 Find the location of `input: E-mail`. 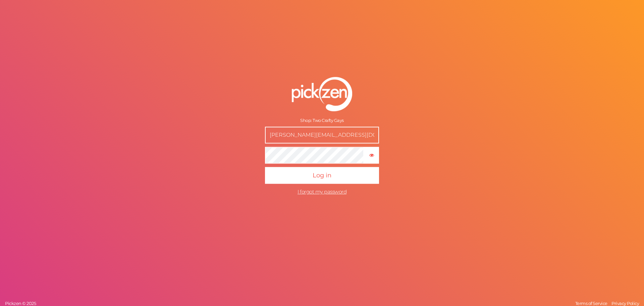

input: E-mail is located at coordinates (322, 135).